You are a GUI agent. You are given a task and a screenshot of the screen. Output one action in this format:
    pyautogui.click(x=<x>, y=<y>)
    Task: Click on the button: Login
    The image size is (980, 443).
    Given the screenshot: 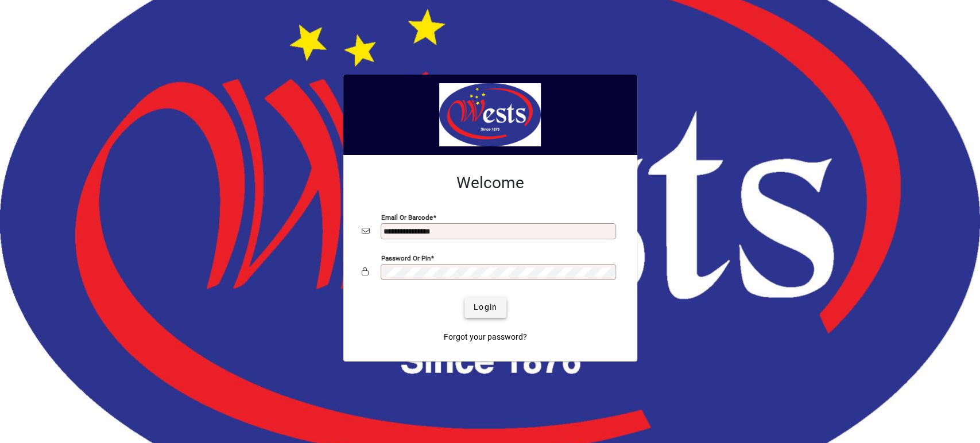 What is the action you would take?
    pyautogui.click(x=485, y=307)
    